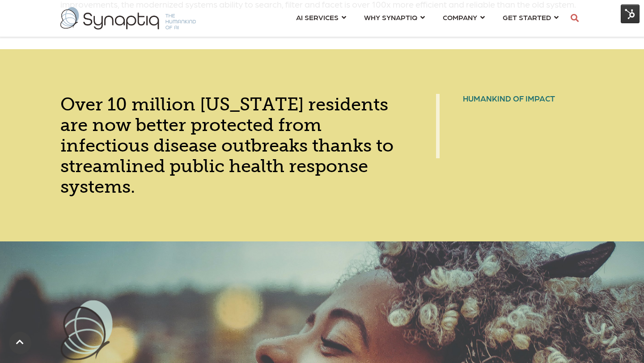 The width and height of the screenshot is (644, 363). What do you see at coordinates (427, 18) in the screenshot?
I see `nav: menu` at bounding box center [427, 18].